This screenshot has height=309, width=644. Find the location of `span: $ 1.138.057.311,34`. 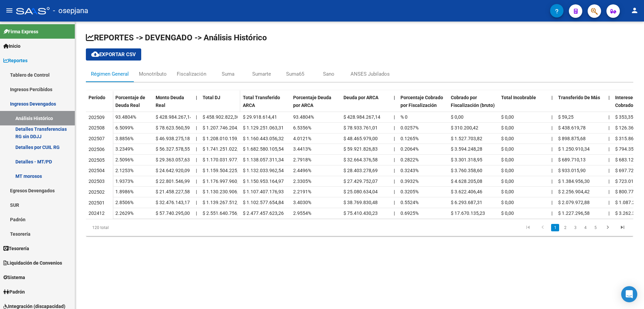

span: $ 1.138.057.311,34 is located at coordinates (263, 160).